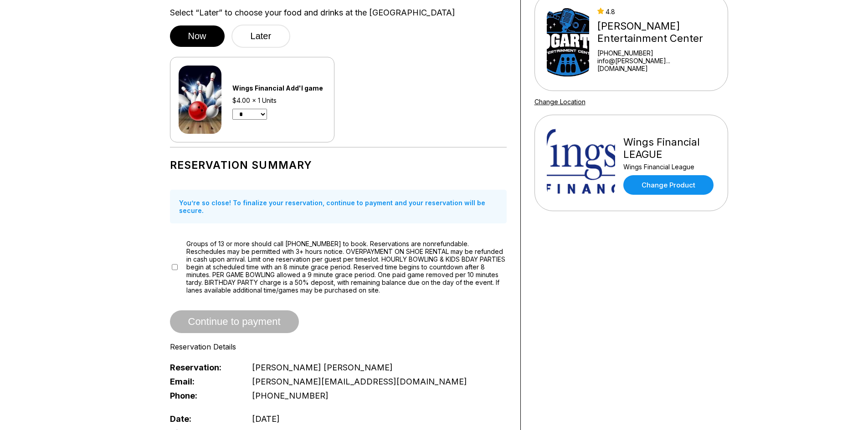 This screenshot has height=430, width=868. What do you see at coordinates (560, 101) in the screenshot?
I see `a: Change Location` at bounding box center [560, 101].